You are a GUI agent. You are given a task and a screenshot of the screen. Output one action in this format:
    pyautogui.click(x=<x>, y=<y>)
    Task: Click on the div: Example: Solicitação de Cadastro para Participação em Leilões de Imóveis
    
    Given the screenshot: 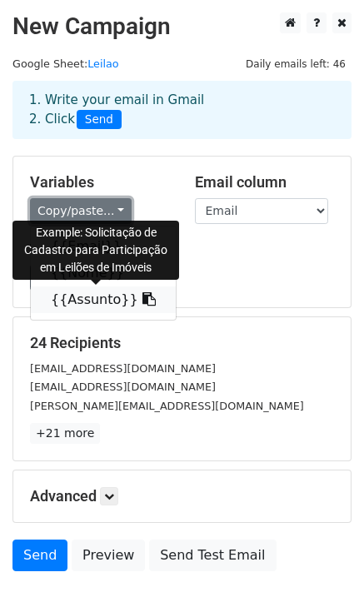 What is the action you would take?
    pyautogui.click(x=96, y=250)
    